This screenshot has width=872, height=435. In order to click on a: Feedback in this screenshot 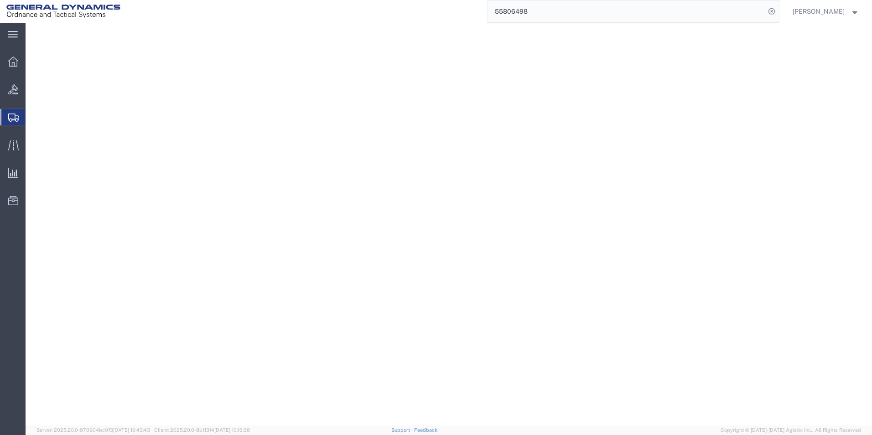, I will do `click(425, 430)`.